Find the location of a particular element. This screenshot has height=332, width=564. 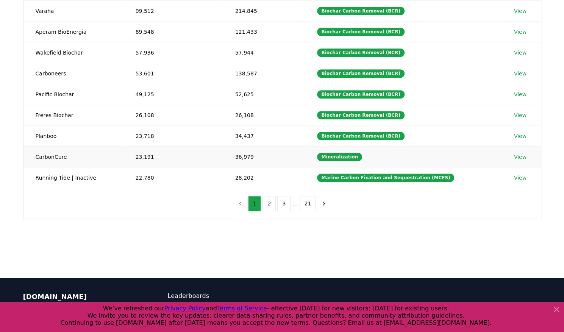

td: 23,191 is located at coordinates (173, 156).